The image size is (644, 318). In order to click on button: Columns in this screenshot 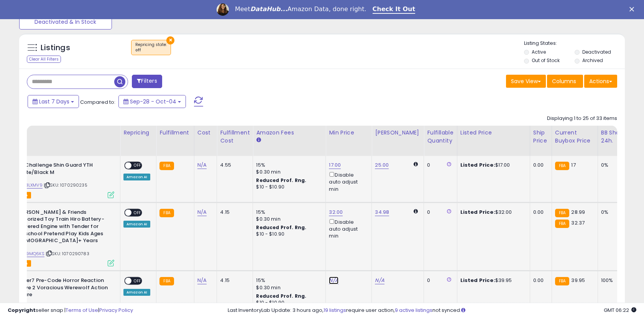, I will do `click(565, 81)`.